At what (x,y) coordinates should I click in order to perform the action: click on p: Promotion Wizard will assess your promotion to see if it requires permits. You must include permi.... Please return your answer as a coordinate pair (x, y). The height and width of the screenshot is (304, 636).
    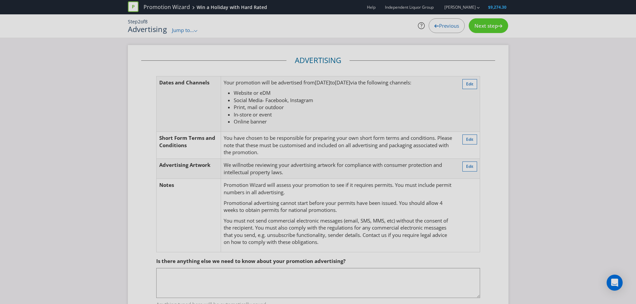
    Looking at the image, I should click on (338, 189).